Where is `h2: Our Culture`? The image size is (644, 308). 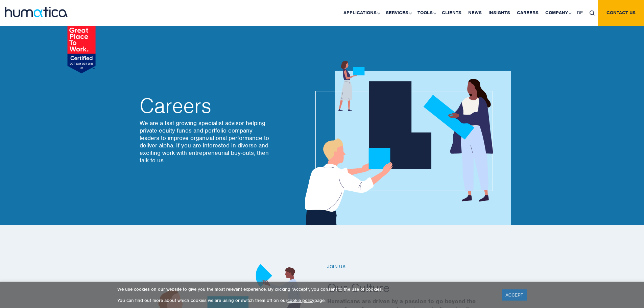
h2: Our Culture is located at coordinates (419, 288).